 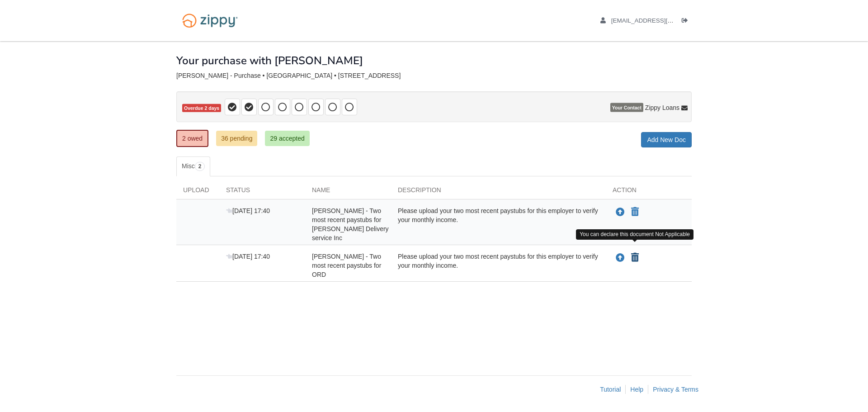 What do you see at coordinates (262, 192) in the screenshot?
I see `div: Status` at bounding box center [262, 192].